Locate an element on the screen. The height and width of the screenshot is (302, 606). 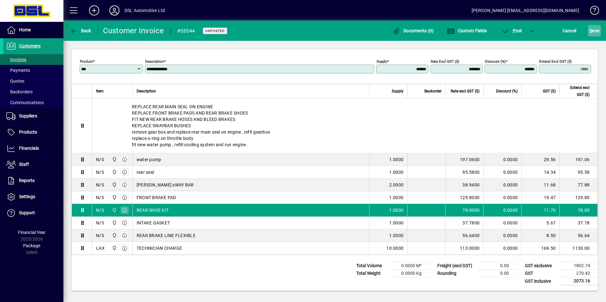
div: 95.5800 is located at coordinates (464, 172).